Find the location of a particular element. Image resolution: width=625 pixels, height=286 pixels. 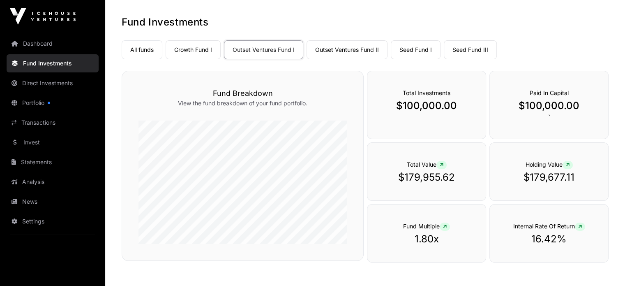

span: Holding Value is located at coordinates (549, 164).